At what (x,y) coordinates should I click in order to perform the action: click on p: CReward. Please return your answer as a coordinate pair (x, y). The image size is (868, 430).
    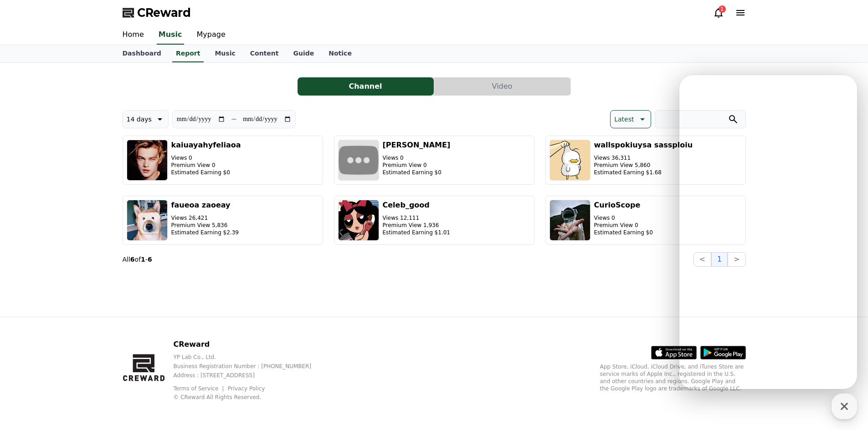
    Looking at the image, I should click on (249, 345).